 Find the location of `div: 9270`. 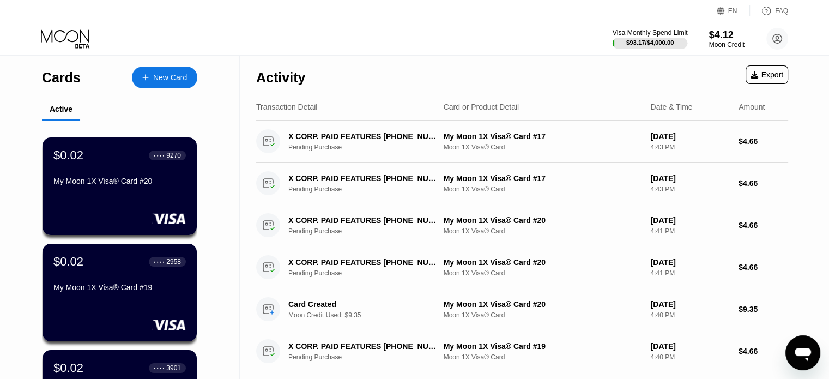

div: 9270 is located at coordinates (173, 155).